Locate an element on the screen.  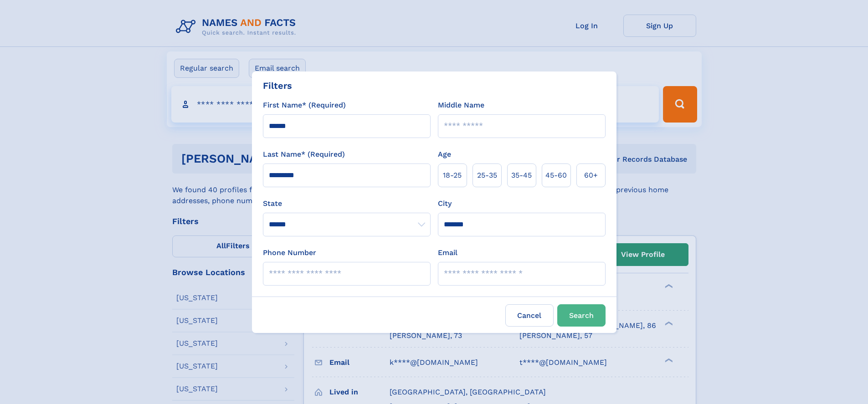
label: Email is located at coordinates (448, 253).